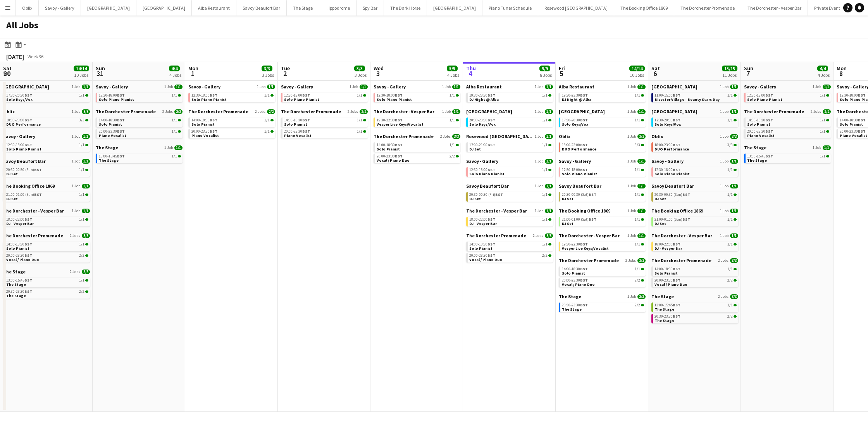 The height and width of the screenshot is (432, 868). Describe the element at coordinates (475, 149) in the screenshot. I see `span: DJ Set` at that location.